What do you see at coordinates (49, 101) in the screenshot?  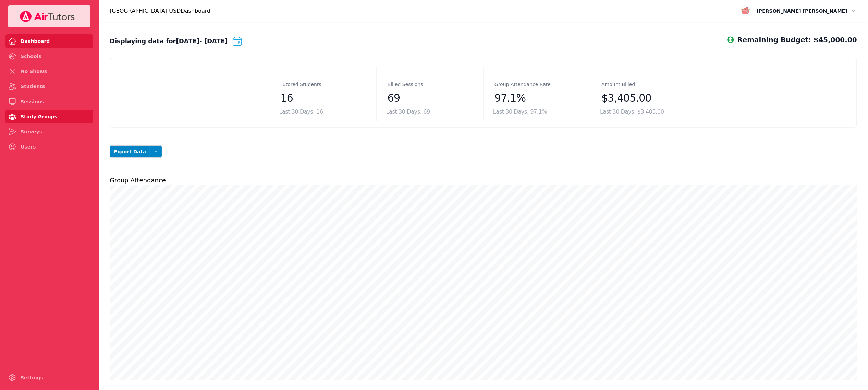 I see `a: Sessions` at bounding box center [49, 101].